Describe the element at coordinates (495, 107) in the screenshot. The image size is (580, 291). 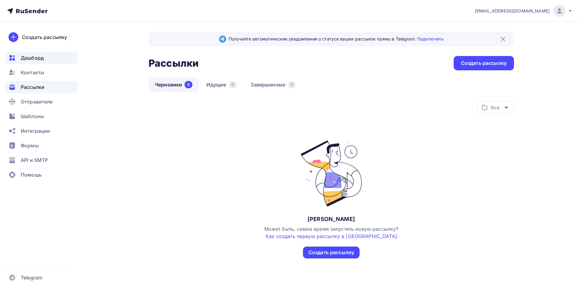
I see `div: Все` at that location.